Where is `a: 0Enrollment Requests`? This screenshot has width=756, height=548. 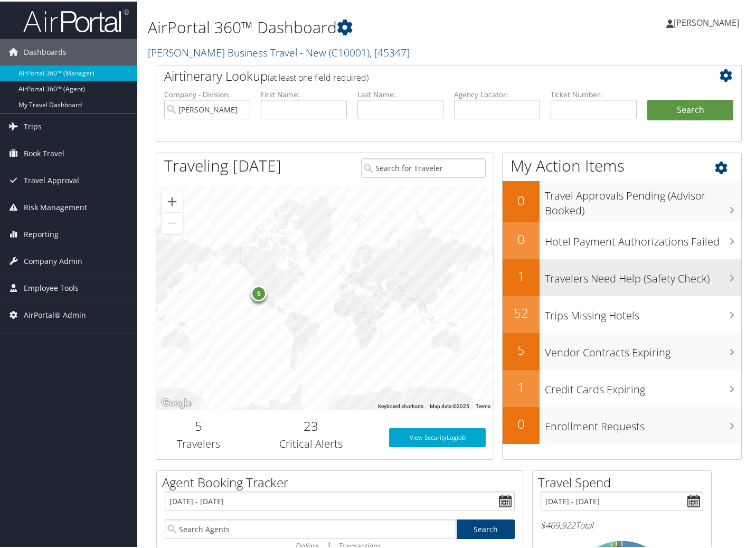 a: 0Enrollment Requests is located at coordinates (622, 424).